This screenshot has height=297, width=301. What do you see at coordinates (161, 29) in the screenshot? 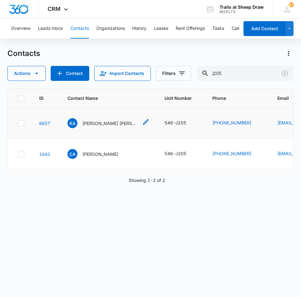
I see `button: Leases` at bounding box center [161, 29].